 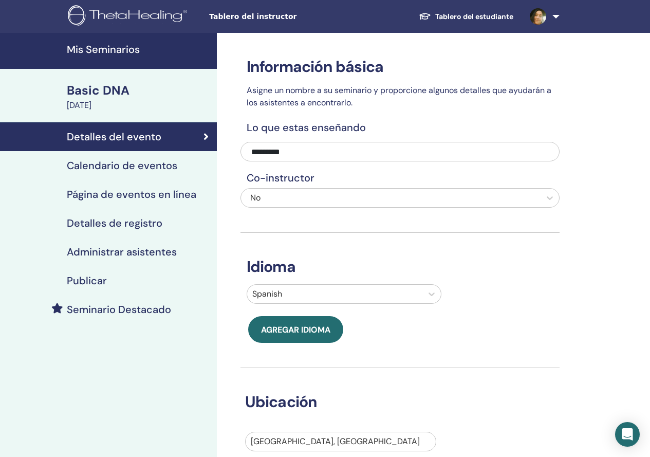 What do you see at coordinates (538, 16) in the screenshot?
I see `img: default.jpg` at bounding box center [538, 16].